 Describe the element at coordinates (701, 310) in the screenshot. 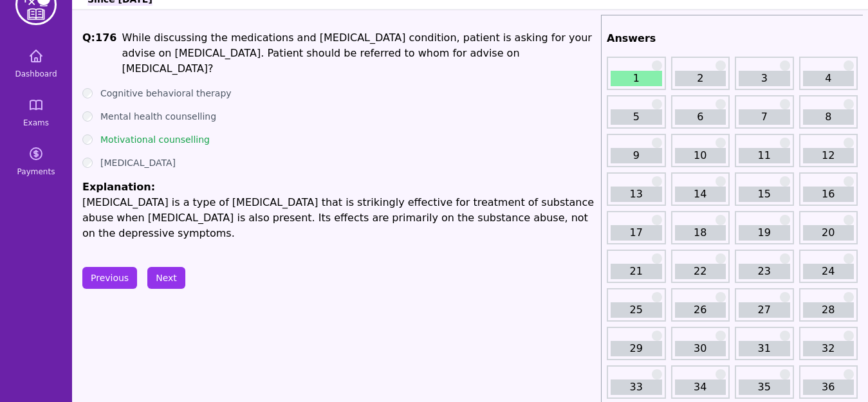

I see `a: 26` at that location.